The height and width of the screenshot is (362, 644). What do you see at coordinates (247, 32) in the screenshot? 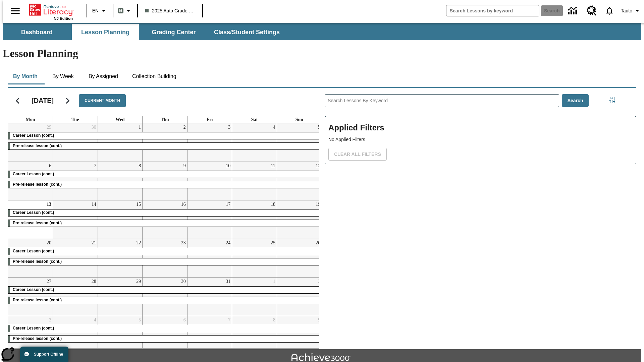
I see `button: Class/Student Settings` at bounding box center [247, 32].